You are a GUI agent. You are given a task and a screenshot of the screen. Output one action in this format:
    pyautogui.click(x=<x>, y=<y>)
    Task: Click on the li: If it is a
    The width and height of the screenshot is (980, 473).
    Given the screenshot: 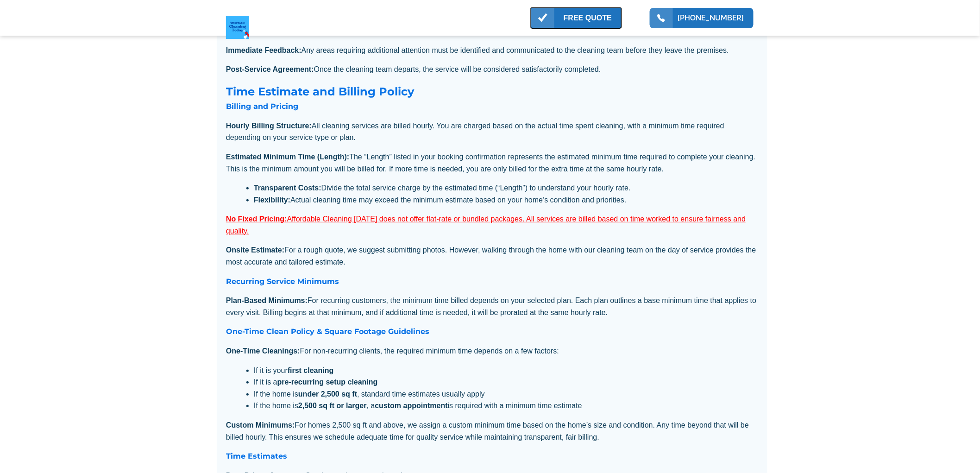 What is the action you would take?
    pyautogui.click(x=506, y=383)
    